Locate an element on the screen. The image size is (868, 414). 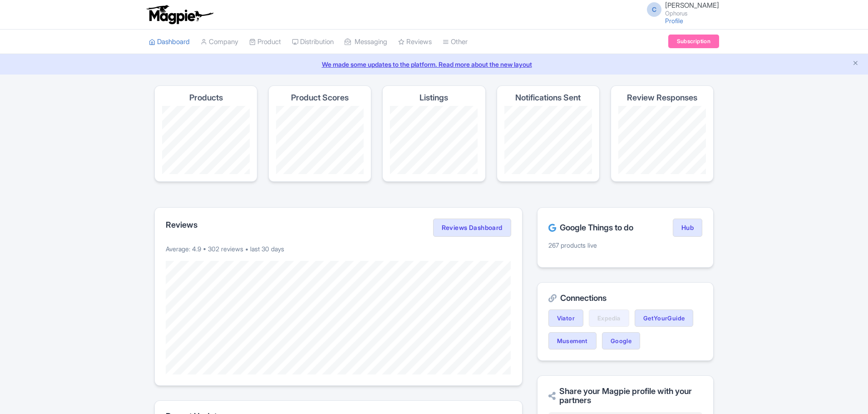
h4: Listings is located at coordinates (434, 98).